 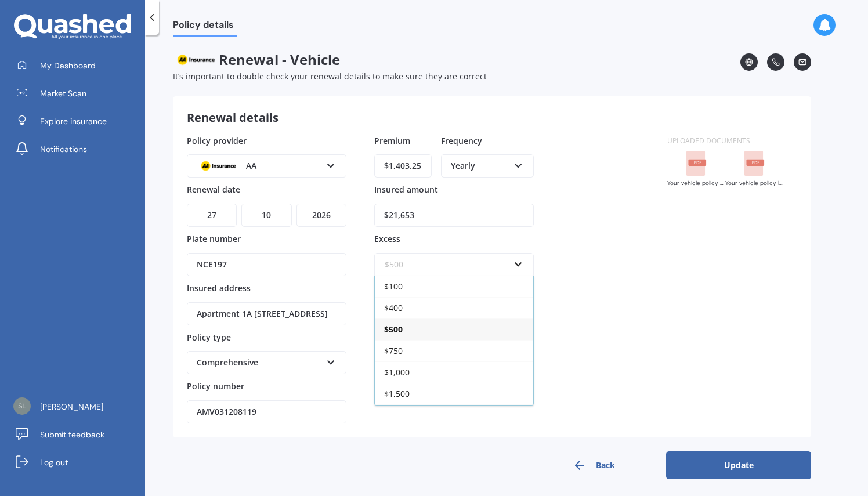 What do you see at coordinates (394, 307) in the screenshot?
I see `span: $400` at bounding box center [394, 307].